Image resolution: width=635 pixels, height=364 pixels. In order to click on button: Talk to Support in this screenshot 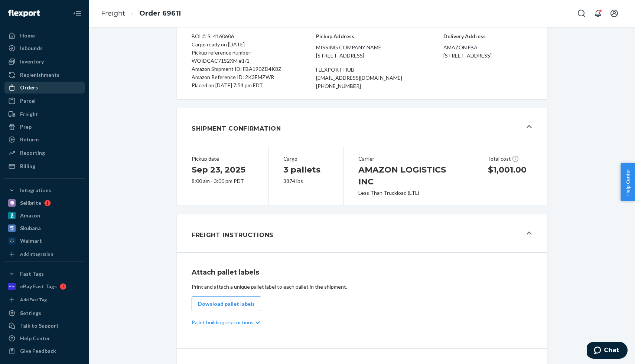, I will do `click(45, 326)`.